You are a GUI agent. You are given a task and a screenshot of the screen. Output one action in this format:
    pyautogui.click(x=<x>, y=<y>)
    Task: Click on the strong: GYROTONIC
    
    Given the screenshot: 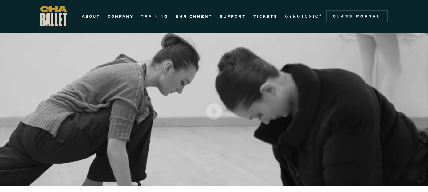 What is the action you would take?
    pyautogui.click(x=302, y=16)
    